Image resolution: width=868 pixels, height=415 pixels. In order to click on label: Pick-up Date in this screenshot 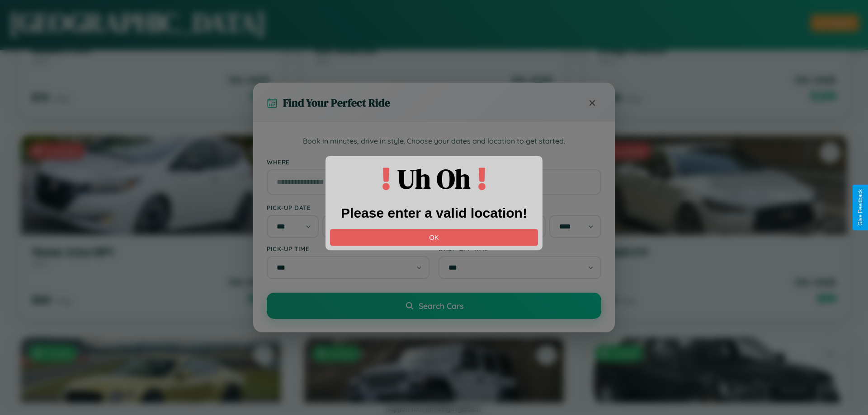, I will do `click(348, 207)`.